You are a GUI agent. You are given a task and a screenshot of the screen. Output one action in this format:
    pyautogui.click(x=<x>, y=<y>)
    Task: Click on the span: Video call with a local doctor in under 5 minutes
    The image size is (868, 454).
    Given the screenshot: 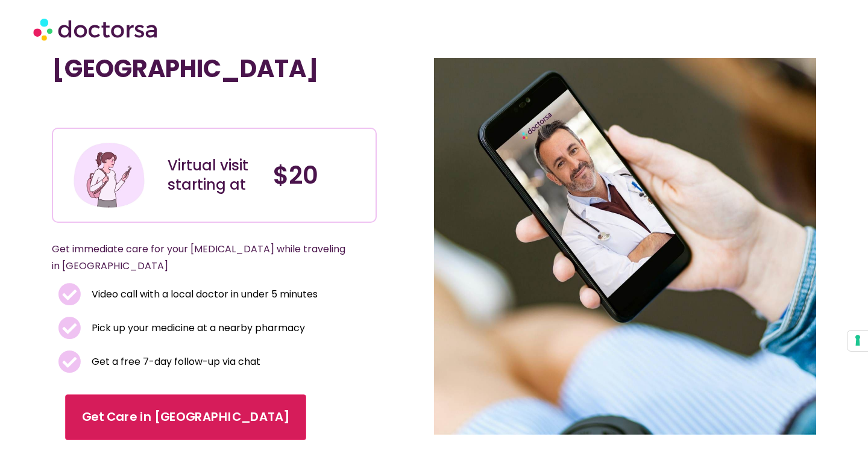 What is the action you would take?
    pyautogui.click(x=203, y=294)
    